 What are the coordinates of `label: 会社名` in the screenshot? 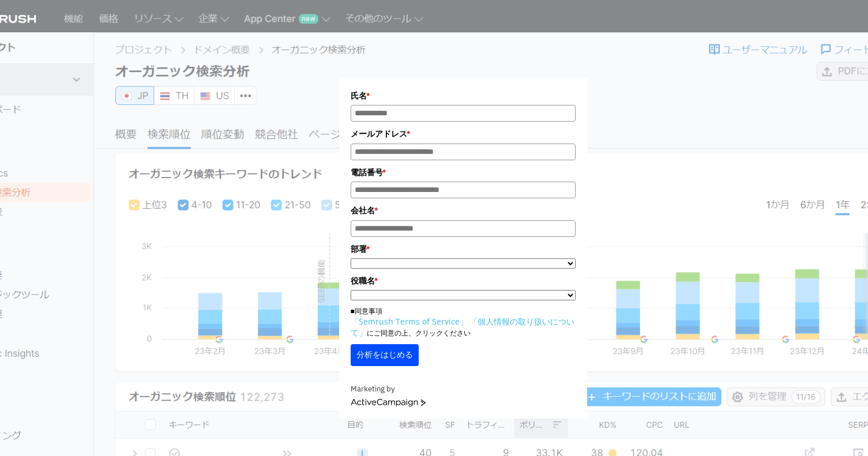 It's located at (463, 211).